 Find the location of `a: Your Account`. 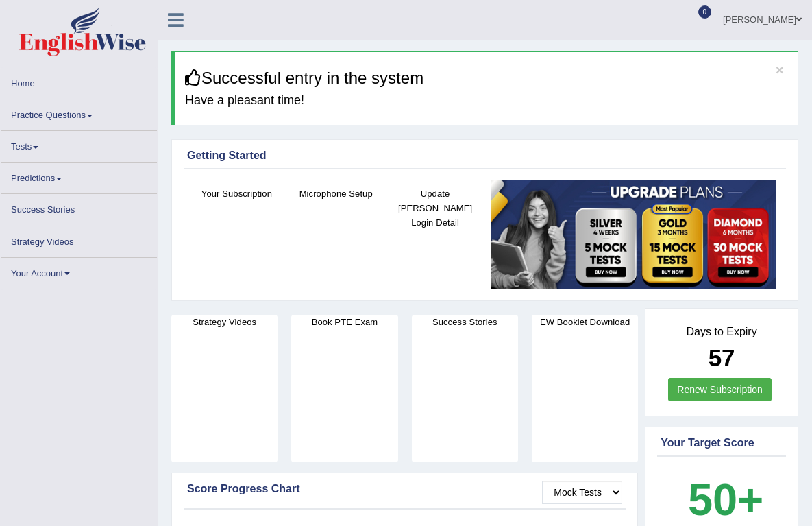

a: Your Account is located at coordinates (79, 271).